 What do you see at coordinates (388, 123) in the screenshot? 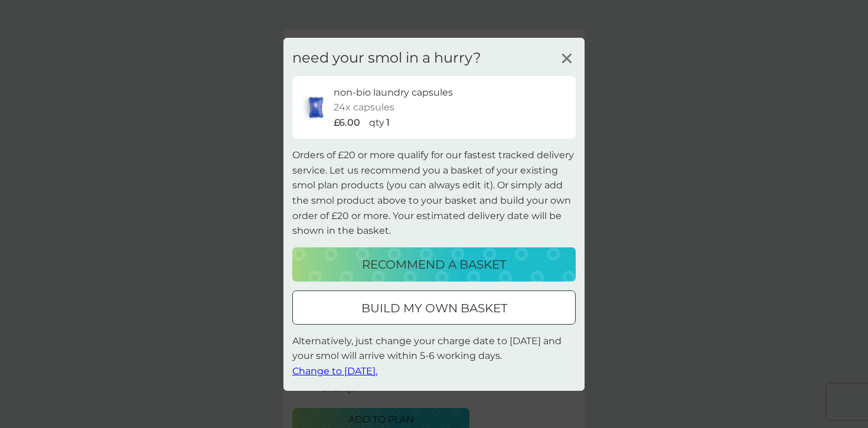
I see `p: 1` at bounding box center [388, 123].